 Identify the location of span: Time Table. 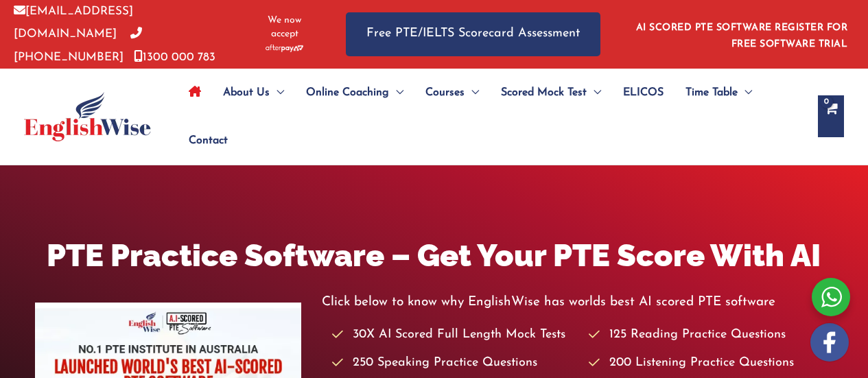
(711, 92).